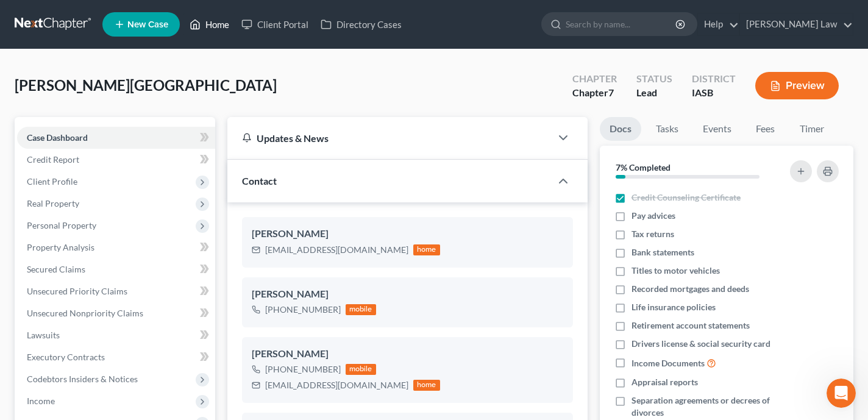 The image size is (868, 420). I want to click on span: Recorded mortgages and deeds, so click(690, 289).